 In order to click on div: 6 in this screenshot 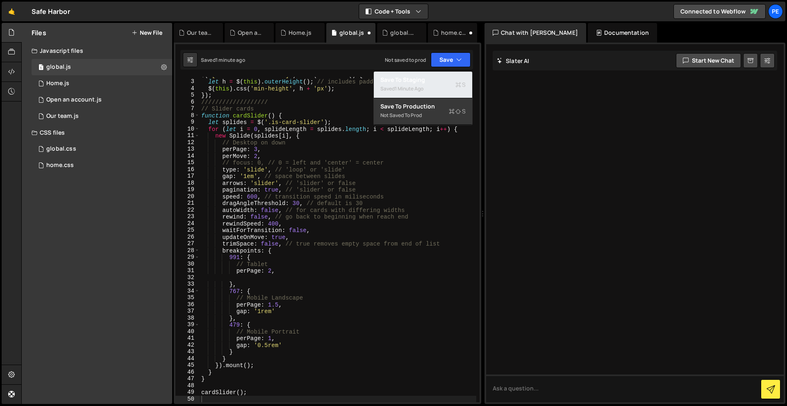, I will do `click(187, 102)`.